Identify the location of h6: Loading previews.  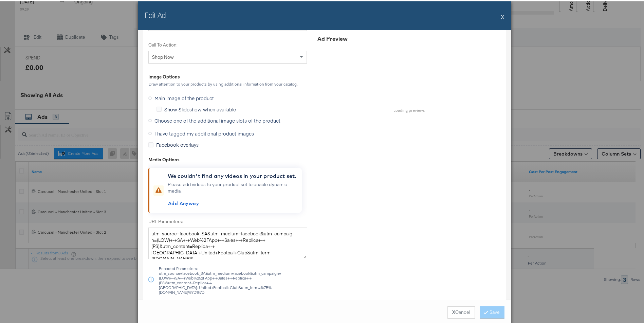
(409, 109).